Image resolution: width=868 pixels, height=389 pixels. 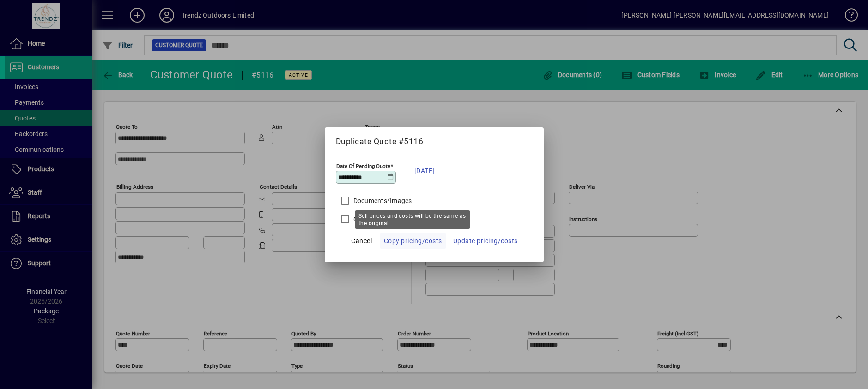 I want to click on span: Update pricing/costs, so click(x=485, y=241).